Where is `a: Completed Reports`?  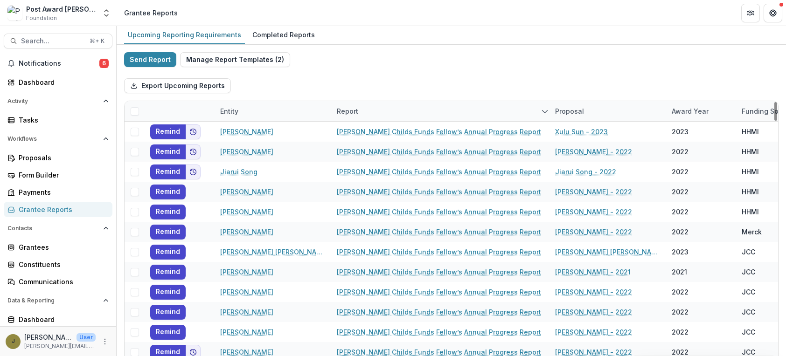 a: Completed Reports is located at coordinates (284, 35).